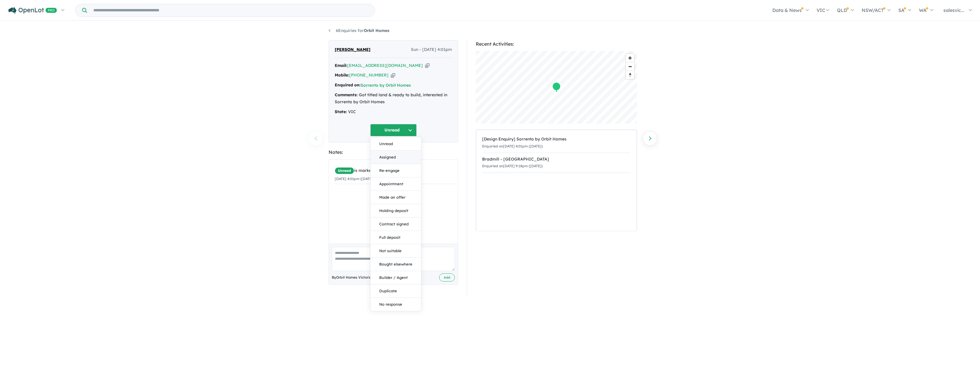  I want to click on a: 6Enquiries forOrbit Homes, so click(359, 30).